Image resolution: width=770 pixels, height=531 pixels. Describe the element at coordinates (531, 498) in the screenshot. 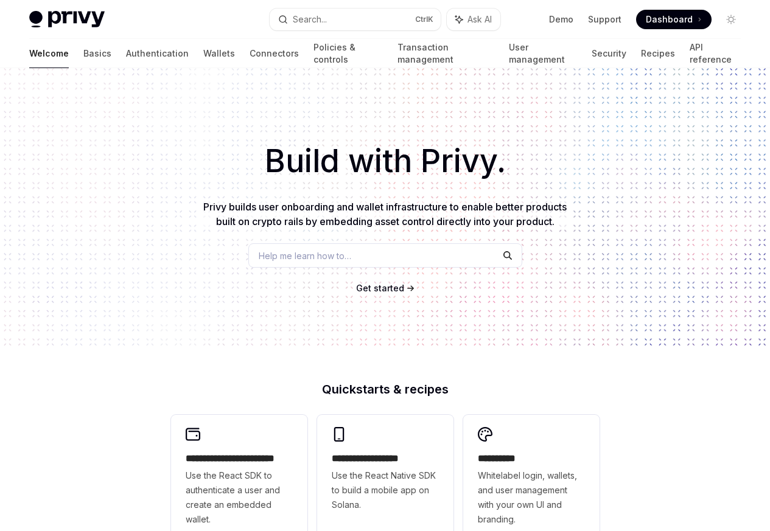

I see `span: Whitelabel login, wallets, and user management with your own UI and branding.` at that location.